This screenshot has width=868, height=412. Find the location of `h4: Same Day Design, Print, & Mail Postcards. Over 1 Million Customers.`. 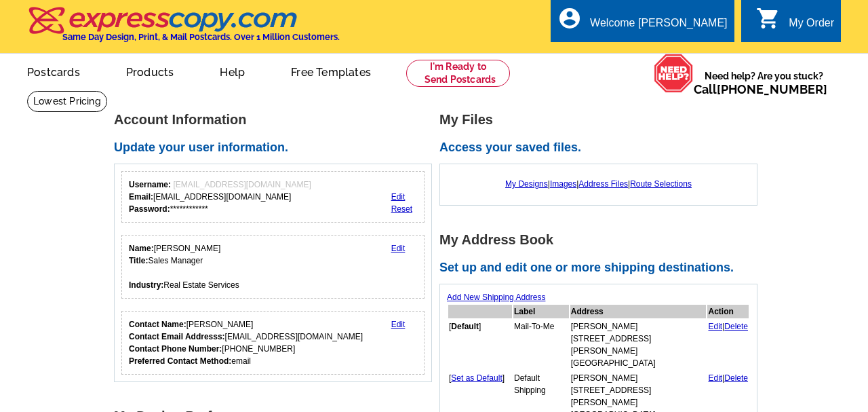

h4: Same Day Design, Print, & Mail Postcards. Over 1 Million Customers. is located at coordinates (200, 36).